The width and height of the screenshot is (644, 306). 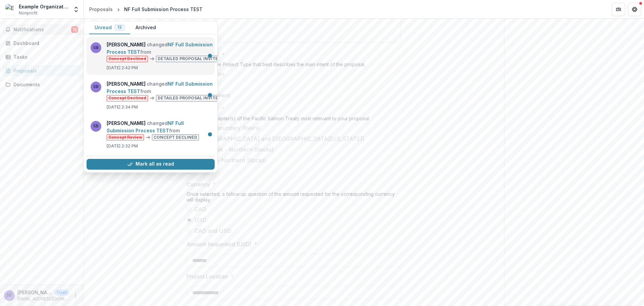 What do you see at coordinates (146, 9) in the screenshot?
I see `nav: breadcrumb` at bounding box center [146, 9].